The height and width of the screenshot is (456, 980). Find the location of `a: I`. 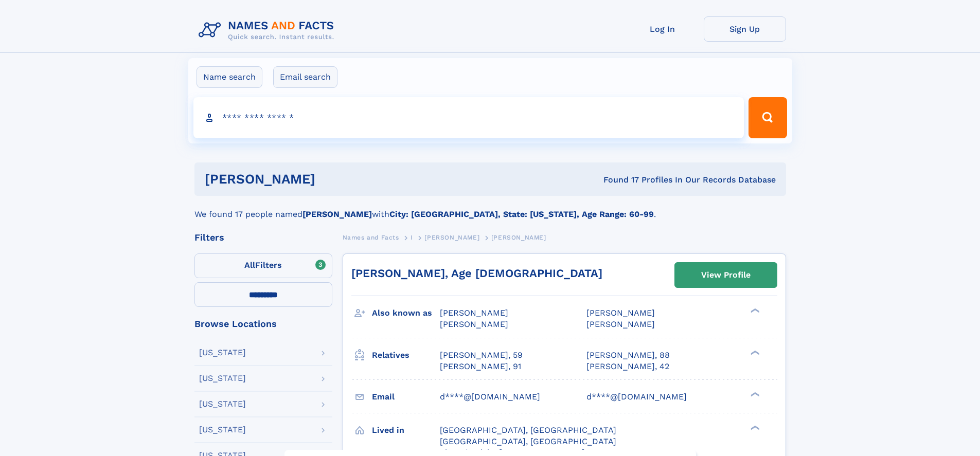

a: I is located at coordinates (412, 237).